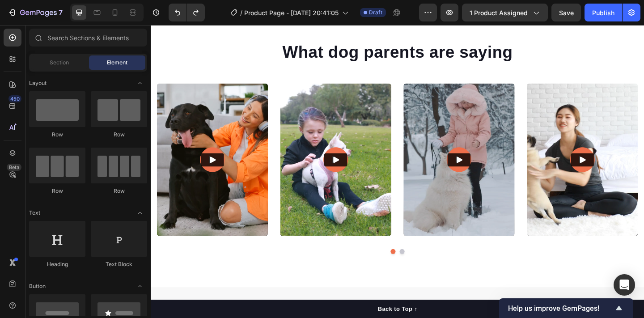 The height and width of the screenshot is (318, 644). I want to click on input: Search Sections & Elements, so click(88, 37).